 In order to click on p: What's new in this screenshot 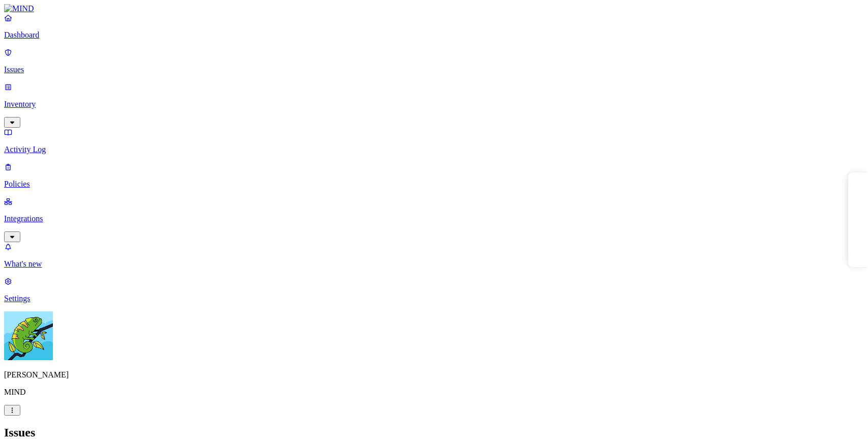, I will do `click(434, 264)`.